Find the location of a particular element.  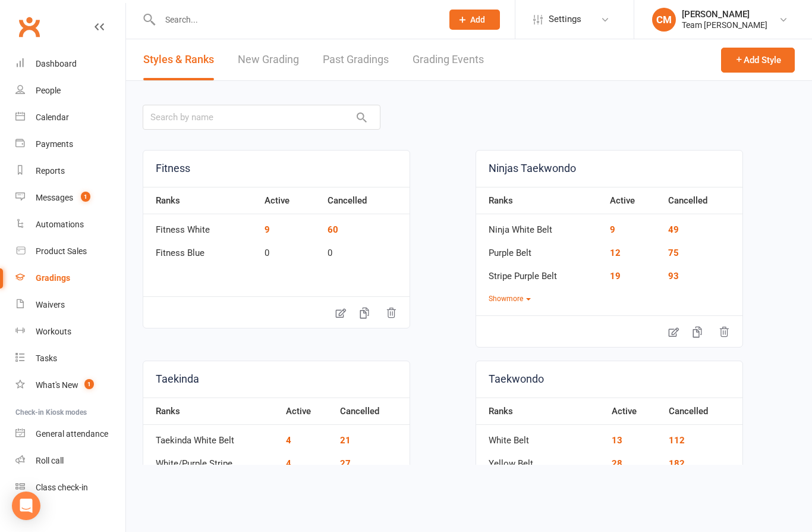

a: 112 is located at coordinates (676, 440).